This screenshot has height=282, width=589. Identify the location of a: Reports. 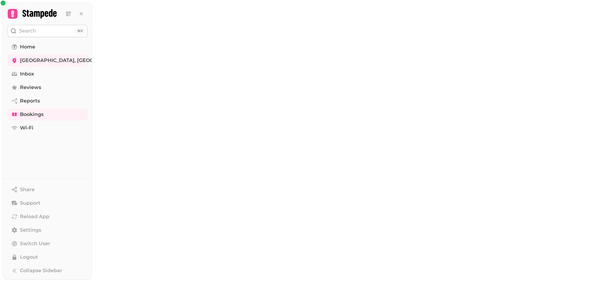
(48, 101).